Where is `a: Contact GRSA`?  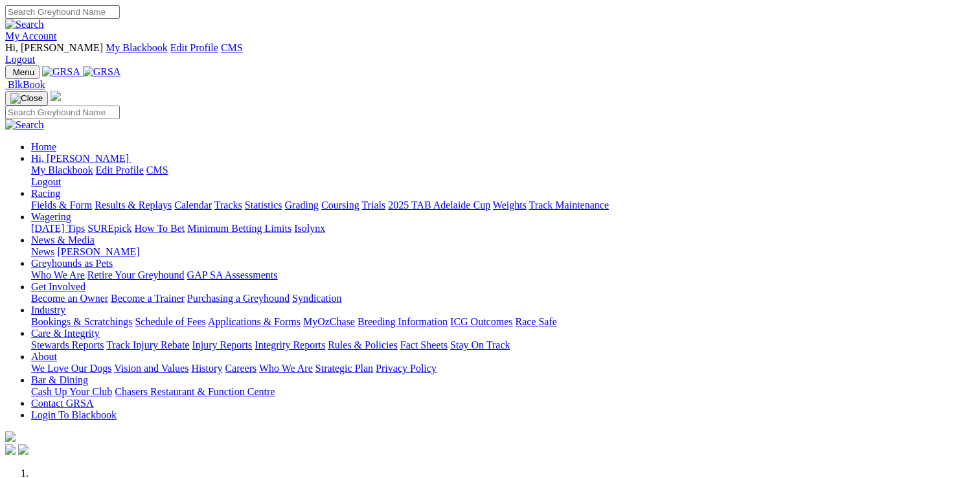 a: Contact GRSA is located at coordinates (62, 403).